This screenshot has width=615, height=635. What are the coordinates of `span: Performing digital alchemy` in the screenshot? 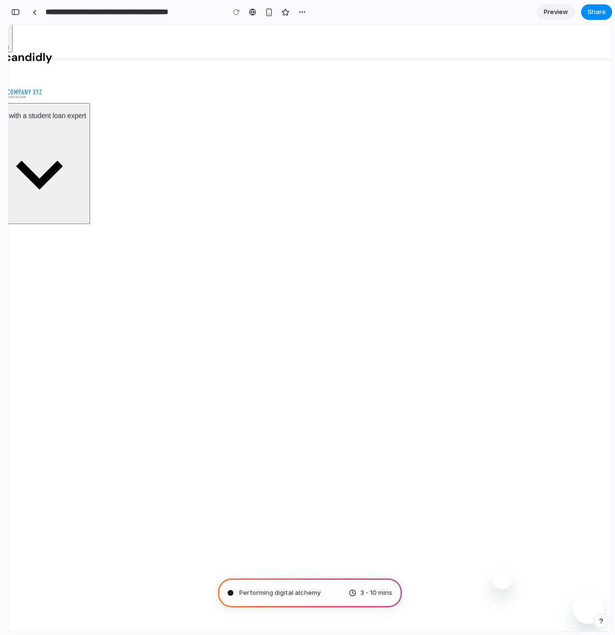 It's located at (280, 593).